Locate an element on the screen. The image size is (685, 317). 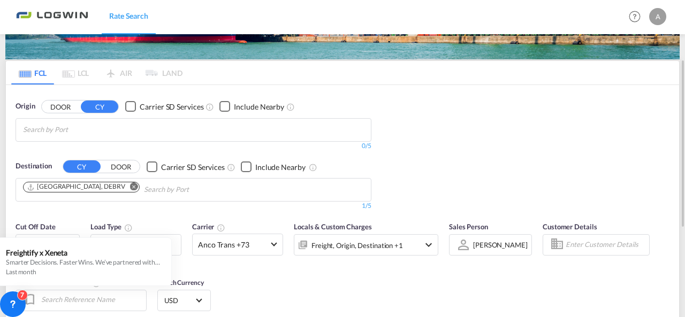
div: 0/5 is located at coordinates (193, 146).